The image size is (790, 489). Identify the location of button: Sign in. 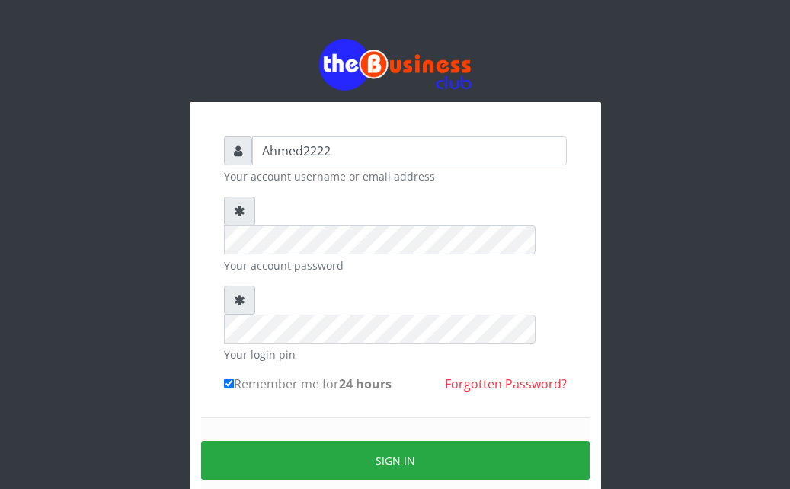
(396, 460).